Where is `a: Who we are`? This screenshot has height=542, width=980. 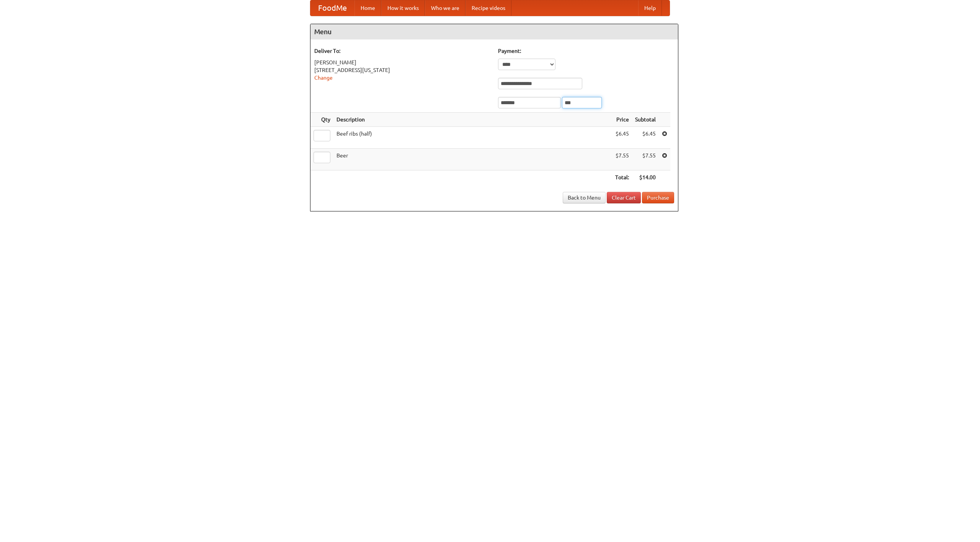
a: Who we are is located at coordinates (445, 8).